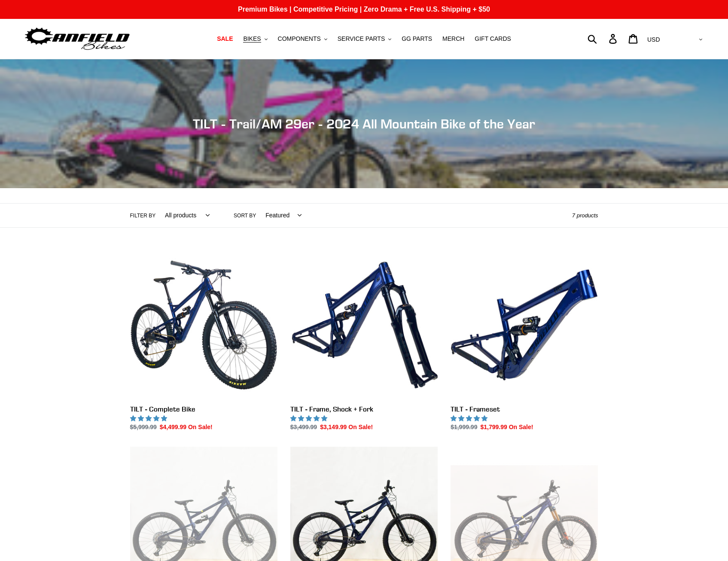 The image size is (728, 561). Describe the element at coordinates (453, 39) in the screenshot. I see `a: MERCH` at that location.